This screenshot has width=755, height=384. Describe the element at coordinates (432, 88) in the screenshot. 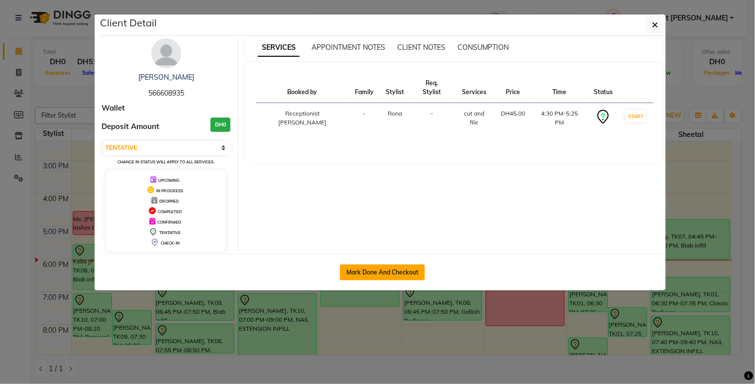

I see `th: Req. Stylist` at that location.